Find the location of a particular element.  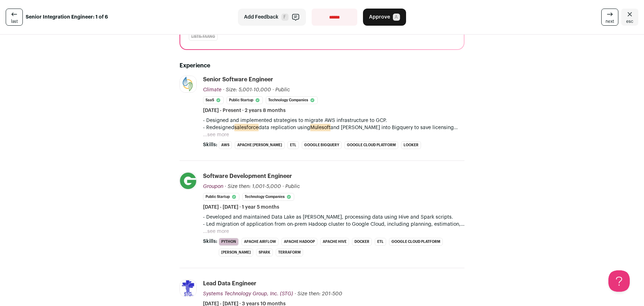

img: bb30588977abc9bb2ab4196e8b72d858dc2220d0da6f1d81160db26eae29fe4e is located at coordinates (188, 288).